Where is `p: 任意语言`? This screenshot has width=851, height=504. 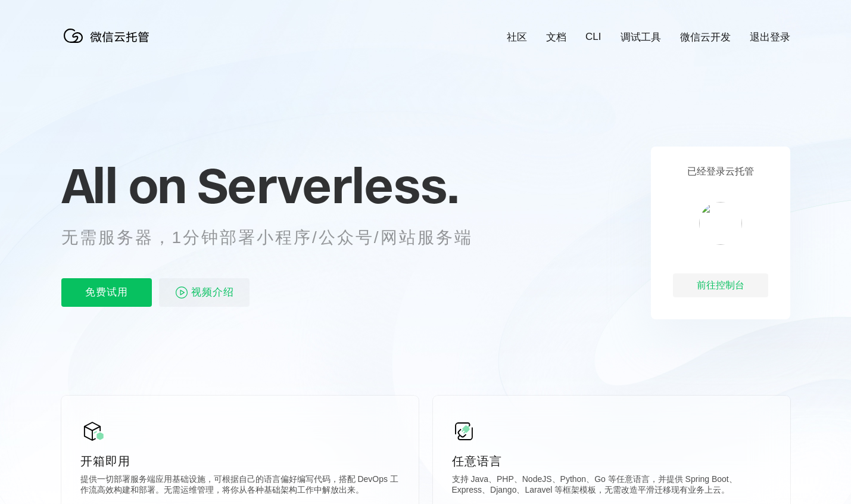 p: 任意语言 is located at coordinates (612, 461).